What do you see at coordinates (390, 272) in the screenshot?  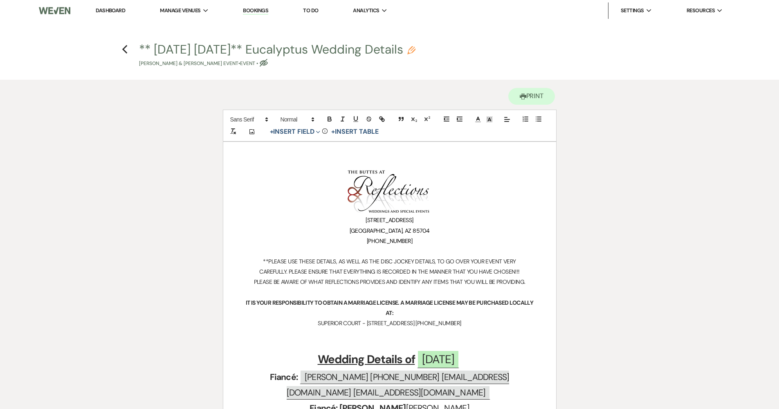 I see `p: CAREFULLY. PLEASE ENSURE THAT EVERYTHING IS RECORDED IN THE MANNER THAT YOU HAVE CHOSEN!!!` at bounding box center [390, 272].